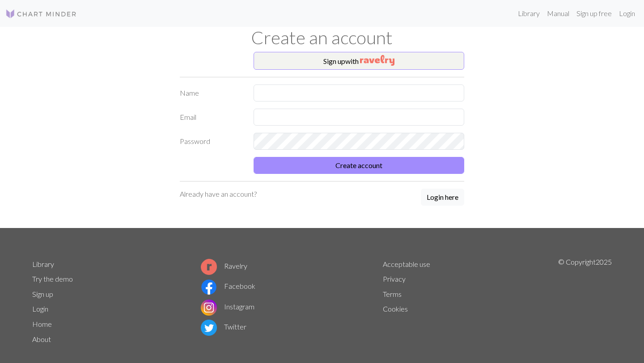  What do you see at coordinates (359, 166) in the screenshot?
I see `button: Create account` at bounding box center [359, 166].